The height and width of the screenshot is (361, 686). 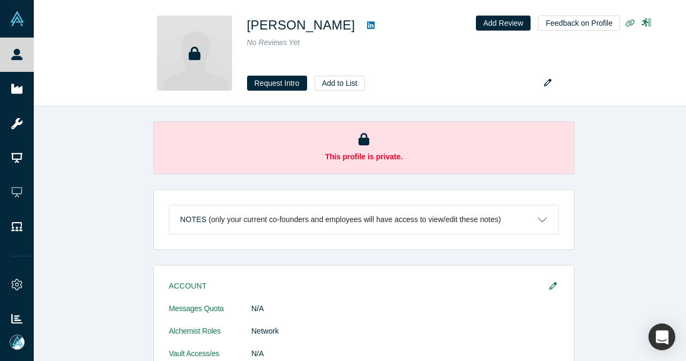 I want to click on button: Notes (only your current co-founders and employees will have access to view/edit these notes), so click(x=364, y=219).